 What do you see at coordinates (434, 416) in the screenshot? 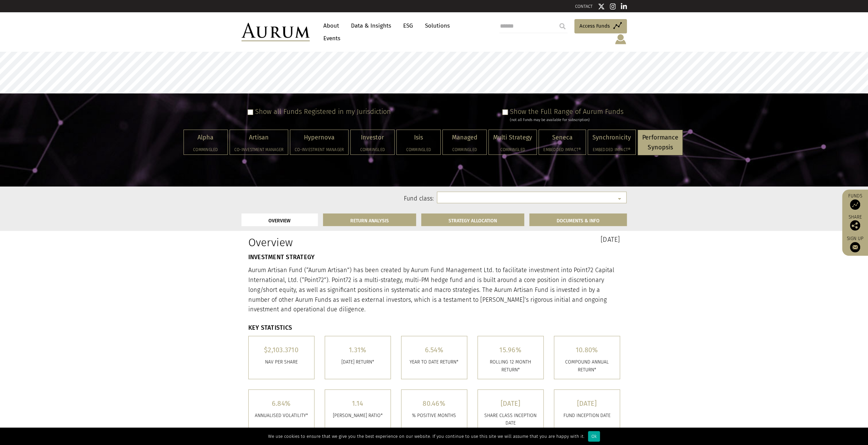
I see `p: % POSITIVE MONTHS` at bounding box center [434, 416].